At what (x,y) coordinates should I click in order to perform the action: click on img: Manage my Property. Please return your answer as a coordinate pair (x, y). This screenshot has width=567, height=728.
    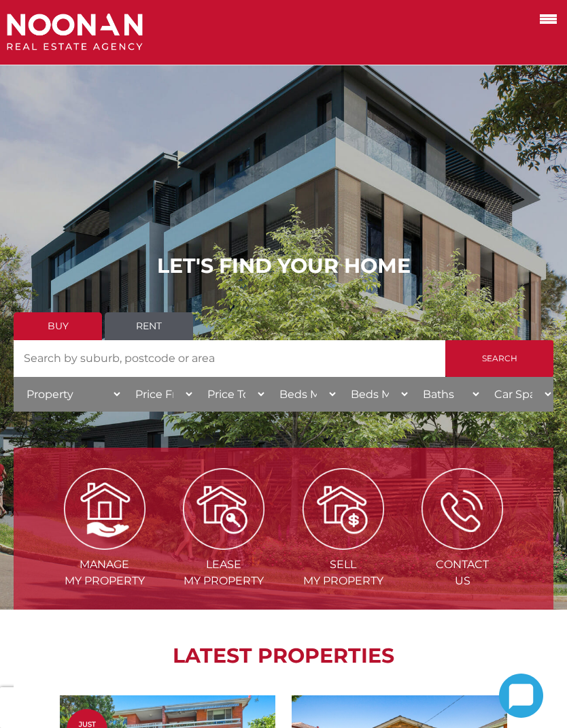
    Looking at the image, I should click on (105, 509).